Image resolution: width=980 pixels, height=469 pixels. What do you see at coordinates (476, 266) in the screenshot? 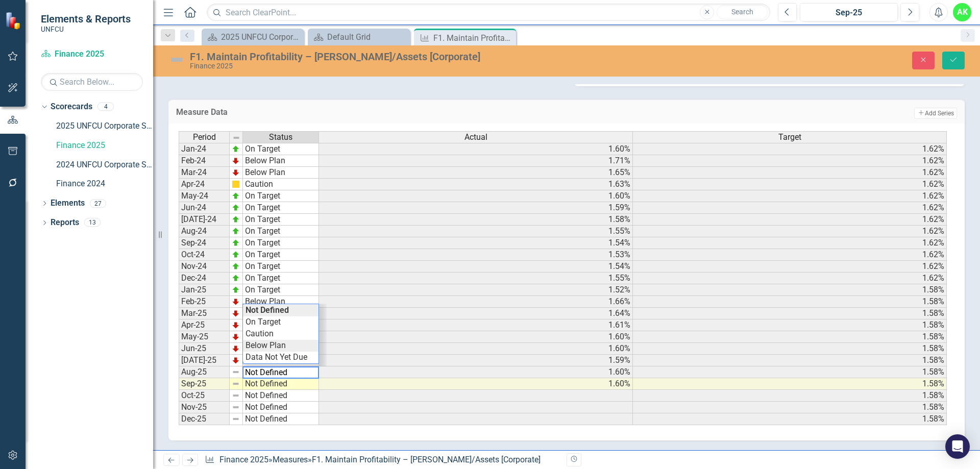
I see `td: 1.54%` at bounding box center [476, 266].